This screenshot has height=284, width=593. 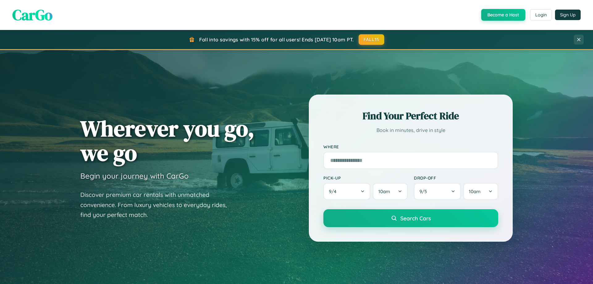 I want to click on p: Book in minutes, drive in style, so click(x=411, y=130).